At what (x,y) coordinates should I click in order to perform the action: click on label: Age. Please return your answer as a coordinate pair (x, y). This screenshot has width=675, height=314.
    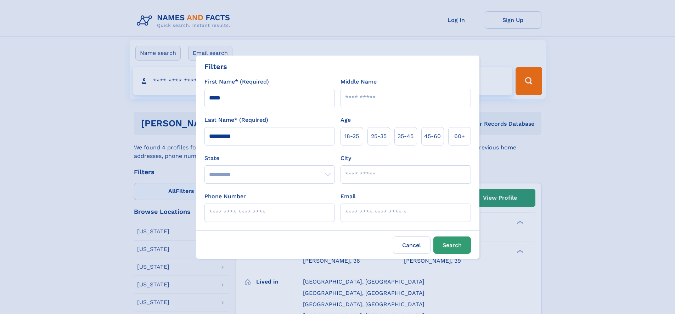
    Looking at the image, I should click on (345, 120).